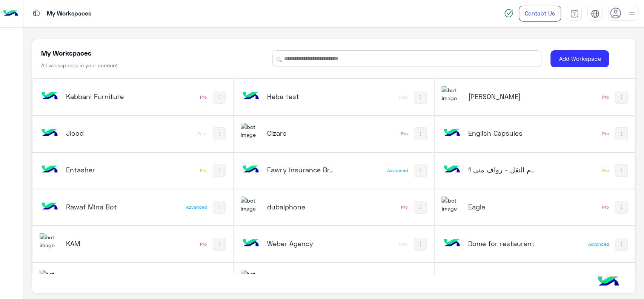 The height and width of the screenshot is (299, 644). What do you see at coordinates (300, 97) in the screenshot?
I see `h5: Heba test` at bounding box center [300, 97].